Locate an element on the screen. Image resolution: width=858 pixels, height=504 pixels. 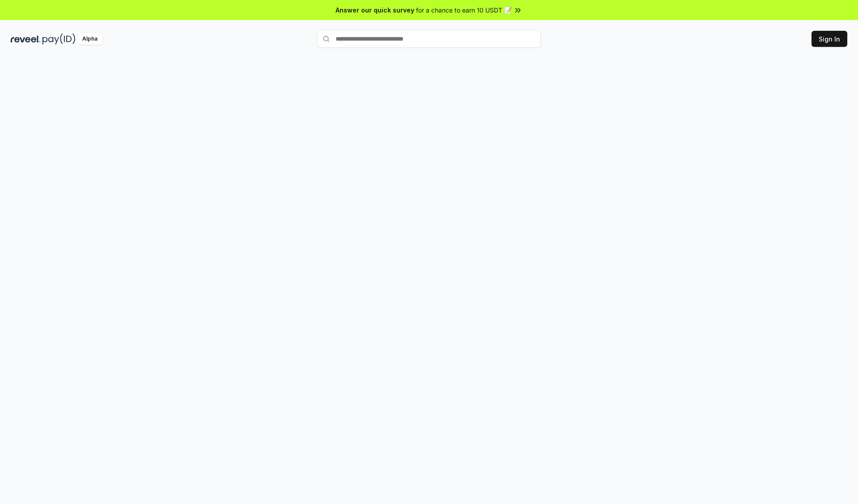
span: Answer our quick survey is located at coordinates (375, 10).